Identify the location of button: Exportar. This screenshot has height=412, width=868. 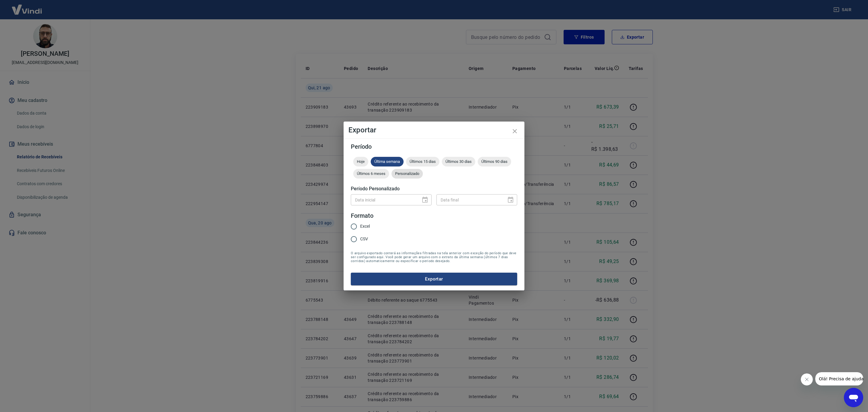
(434, 279).